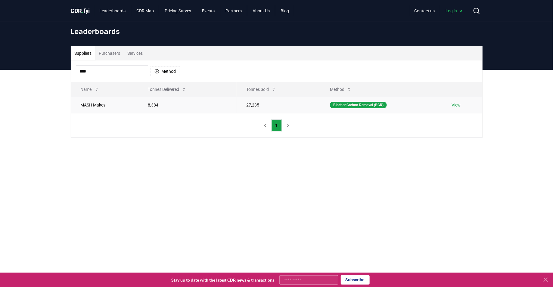 The height and width of the screenshot is (287, 553). What do you see at coordinates (145, 11) in the screenshot?
I see `a: CDR Map` at bounding box center [145, 11].